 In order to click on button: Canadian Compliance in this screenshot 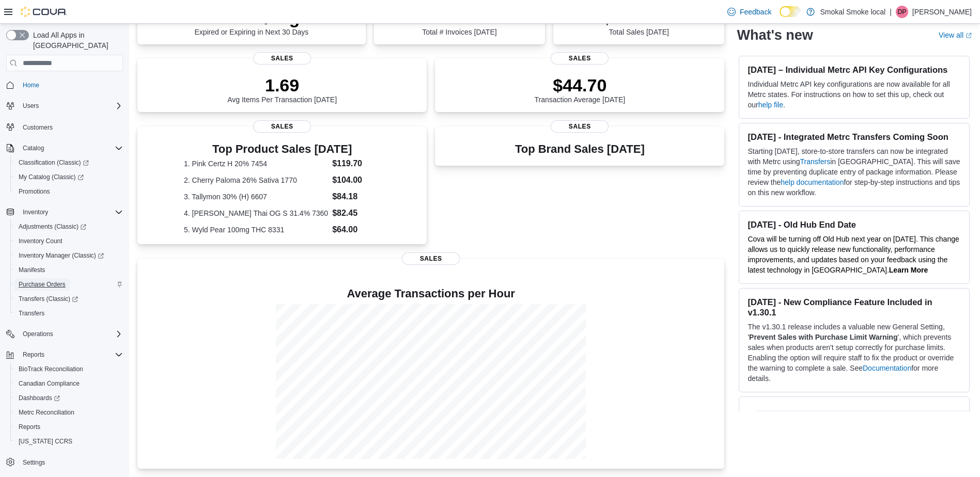, I will do `click(69, 383)`.